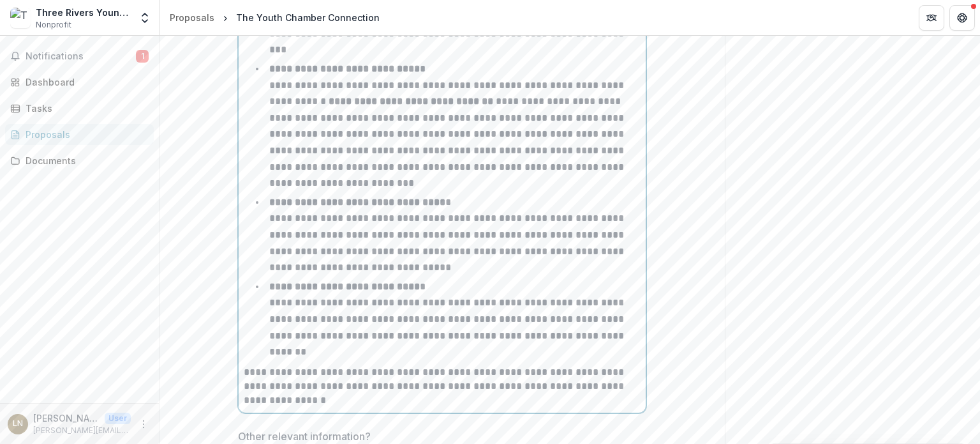  Describe the element at coordinates (85, 82) in the screenshot. I see `div: Dashboard` at that location.